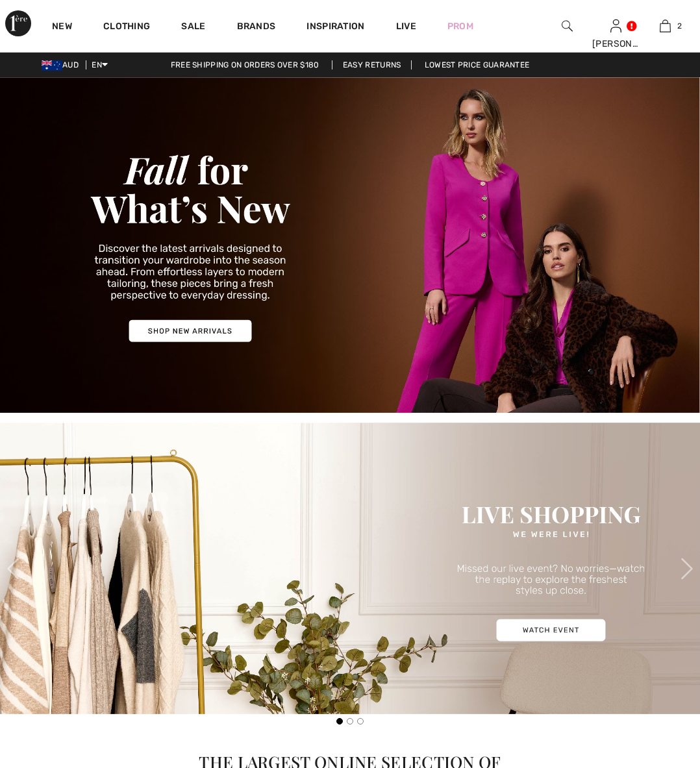 The height and width of the screenshot is (768, 700). What do you see at coordinates (99, 65) in the screenshot?
I see `span: EN` at bounding box center [99, 65].